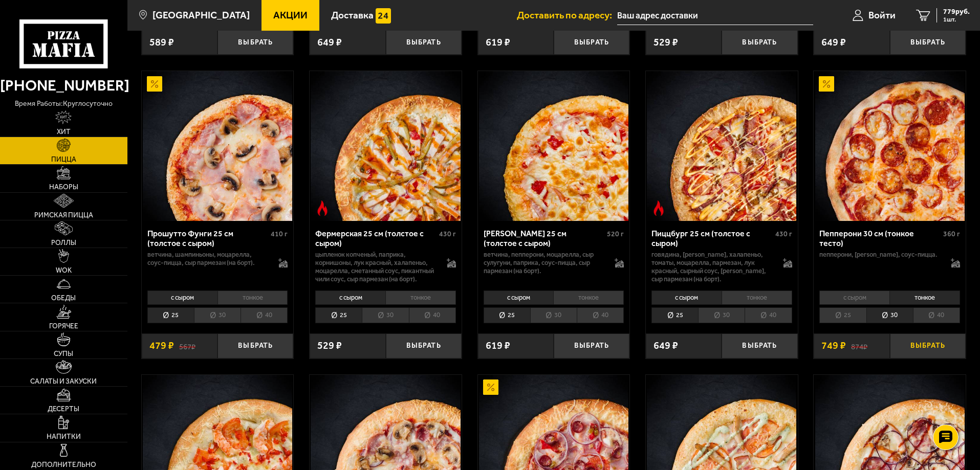 The width and height of the screenshot is (980, 470). Describe the element at coordinates (64, 160) in the screenshot. I see `span: Пицца` at that location.